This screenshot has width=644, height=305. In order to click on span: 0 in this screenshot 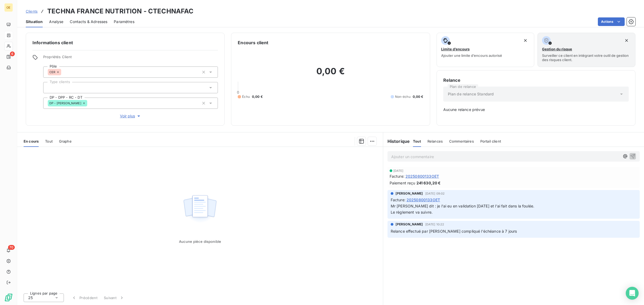, I will do `click(238, 92)`.